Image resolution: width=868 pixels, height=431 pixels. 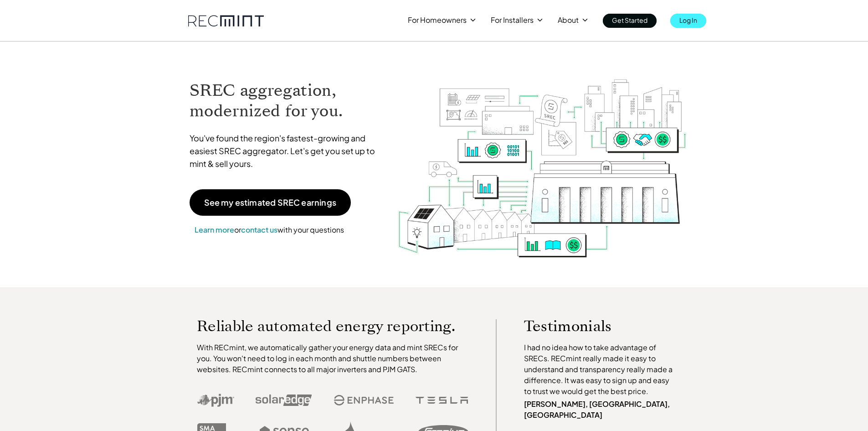 I want to click on p: About, so click(x=568, y=20).